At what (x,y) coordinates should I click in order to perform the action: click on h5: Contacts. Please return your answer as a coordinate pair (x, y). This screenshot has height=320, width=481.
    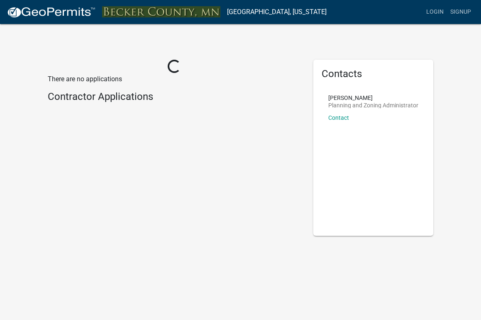
    Looking at the image, I should click on (373, 74).